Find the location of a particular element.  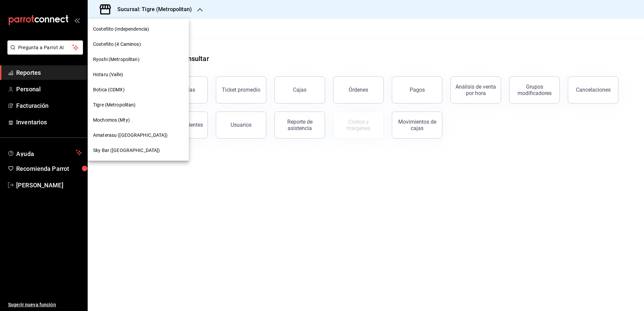

span: Costeñito (independencia) is located at coordinates (121, 29).